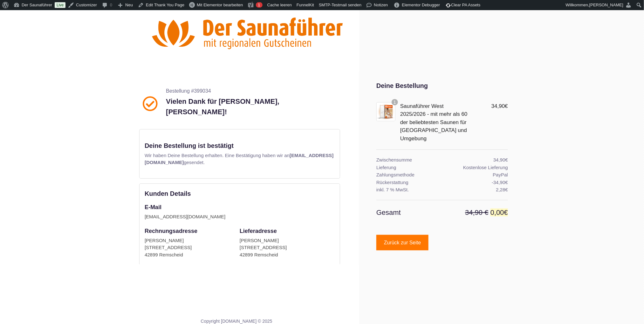 This screenshot has width=644, height=324. What do you see at coordinates (409, 213) in the screenshot?
I see `th: Gesamt` at bounding box center [409, 213].